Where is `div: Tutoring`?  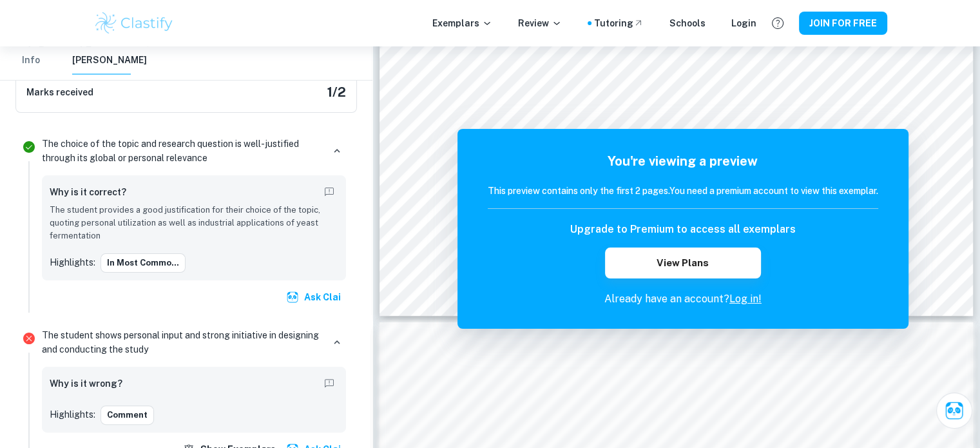
div: Tutoring is located at coordinates (618, 23).